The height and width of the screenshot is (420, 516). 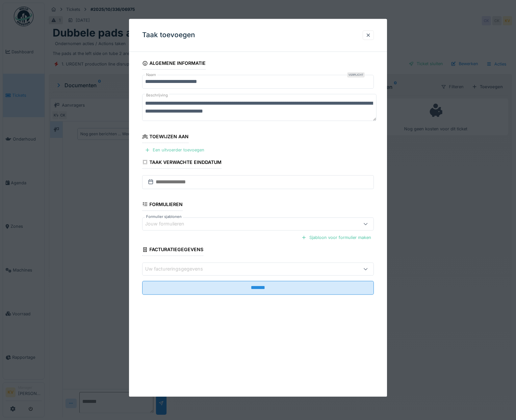 What do you see at coordinates (337, 237) in the screenshot?
I see `div: Sjabloon voor formulier maken` at bounding box center [337, 237].